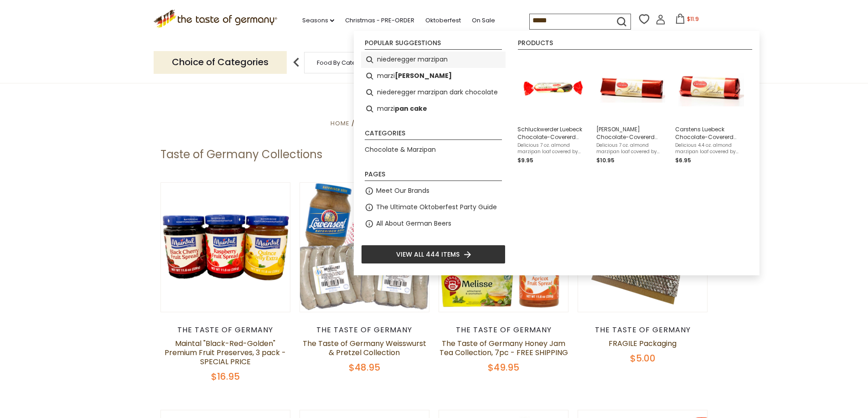  Describe the element at coordinates (433, 92) in the screenshot. I see `li: niederegger marzipan dark chocolate` at that location.